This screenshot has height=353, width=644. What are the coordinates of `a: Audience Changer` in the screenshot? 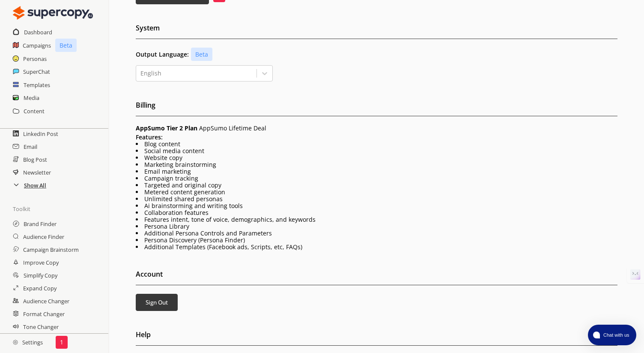 It's located at (46, 301).